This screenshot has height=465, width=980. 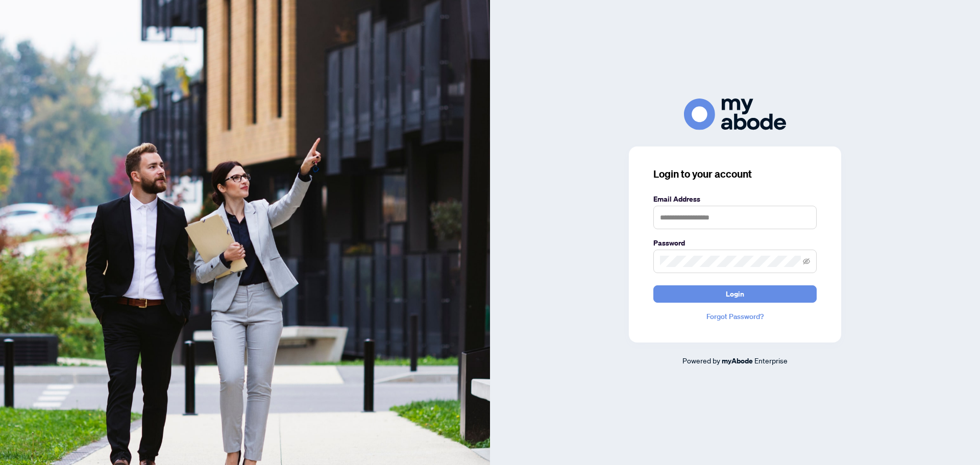 I want to click on label: Password, so click(x=735, y=243).